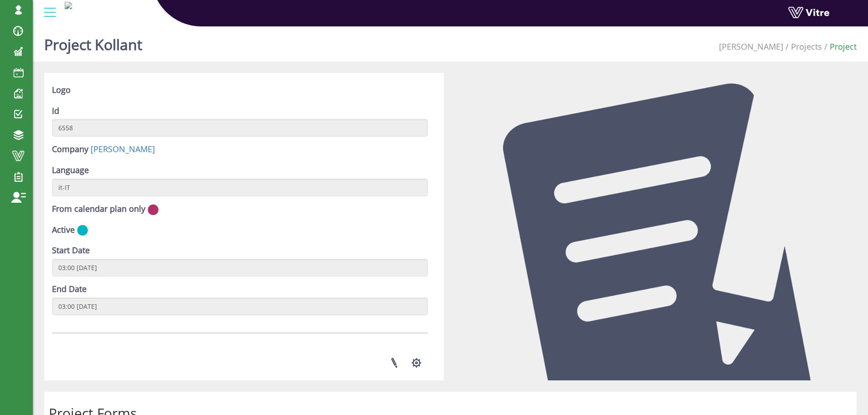  I want to click on li: Project, so click(840, 47).